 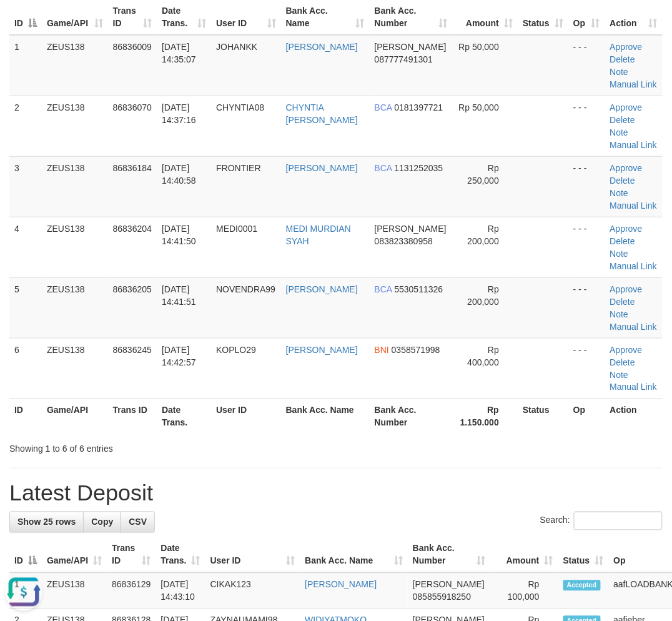 I want to click on td: Rp 100,000, so click(x=524, y=591).